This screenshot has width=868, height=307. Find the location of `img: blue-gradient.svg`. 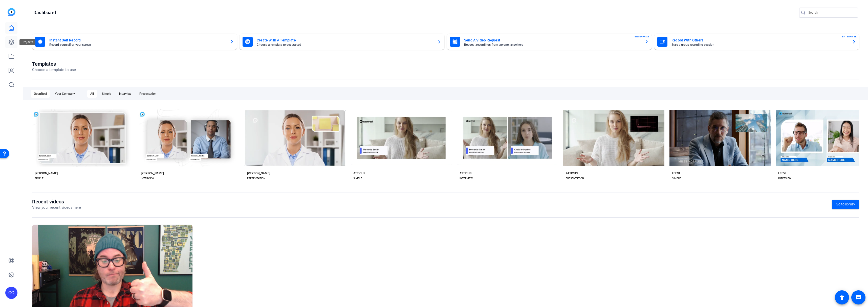

img: blue-gradient.svg is located at coordinates (11, 11).